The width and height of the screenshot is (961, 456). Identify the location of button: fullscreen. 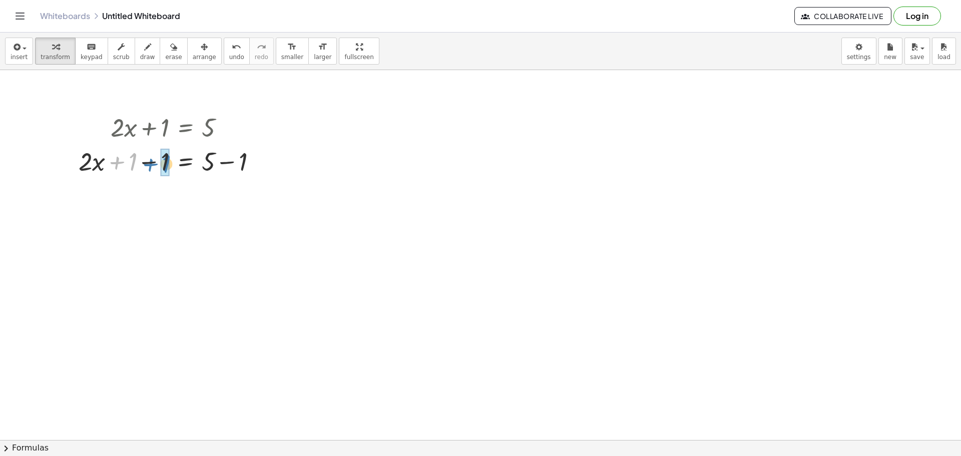
(359, 51).